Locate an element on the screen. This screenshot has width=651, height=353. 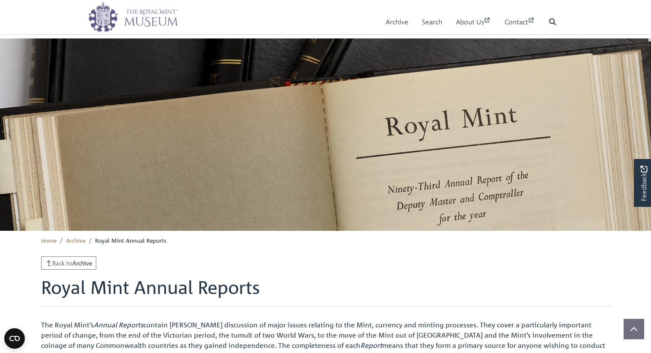
strong: Archive is located at coordinates (82, 263).